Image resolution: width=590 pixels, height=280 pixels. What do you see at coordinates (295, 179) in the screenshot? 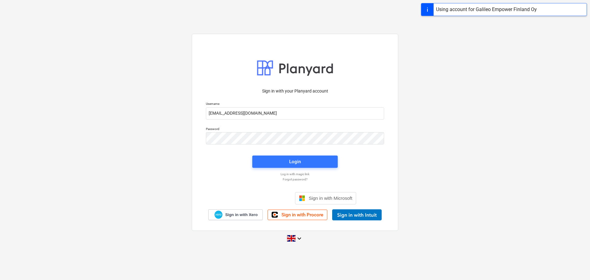
I see `a: Forgot password?` at bounding box center [295, 179].